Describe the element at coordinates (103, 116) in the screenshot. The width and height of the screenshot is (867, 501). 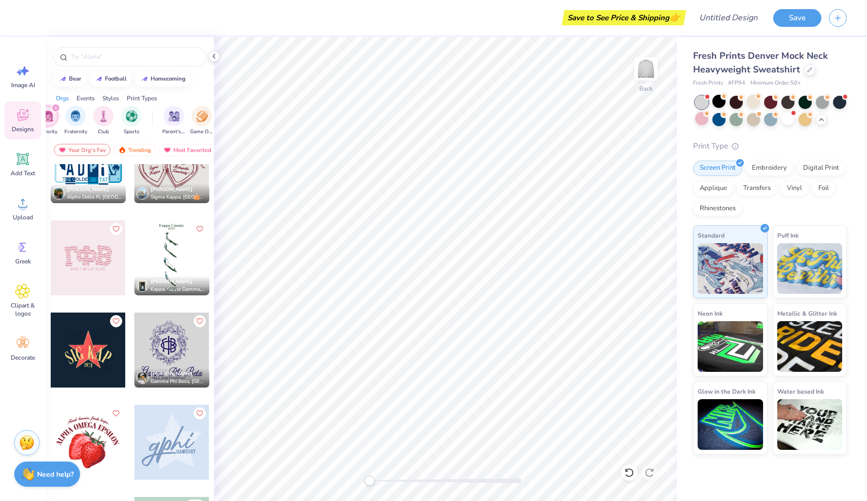
I see `img: Club Image` at that location.